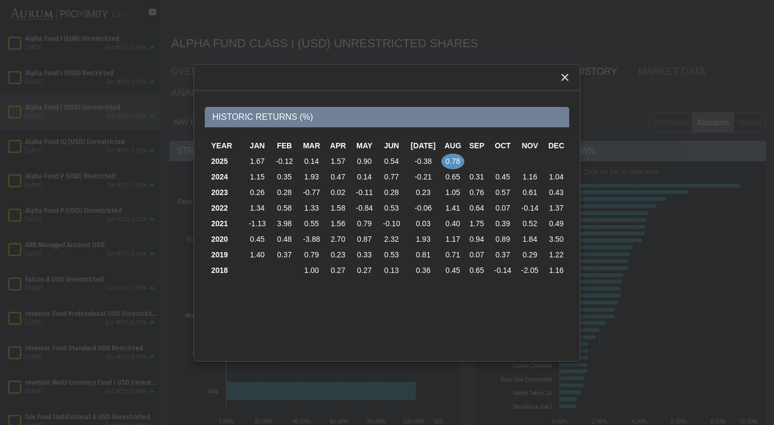 The width and height of the screenshot is (774, 425). I want to click on td: 0.03, so click(423, 224).